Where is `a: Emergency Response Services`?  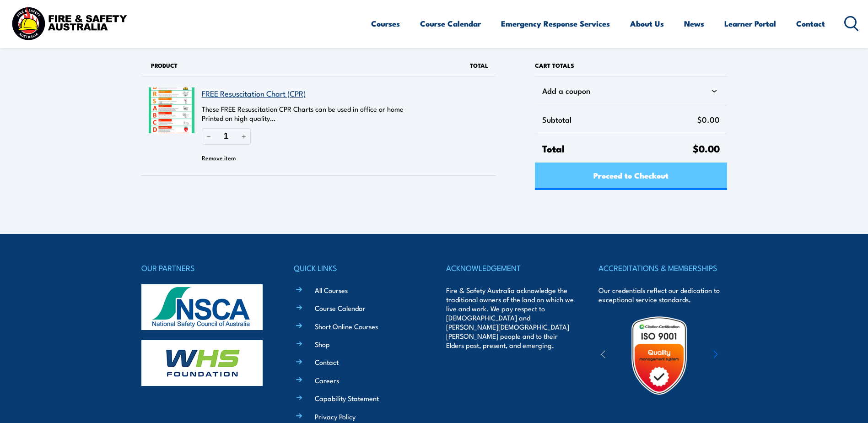
a: Emergency Response Services is located at coordinates (555, 24).